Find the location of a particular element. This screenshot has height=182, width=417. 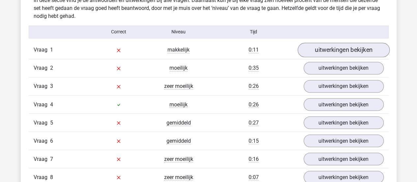

span: 4 is located at coordinates (51, 104).